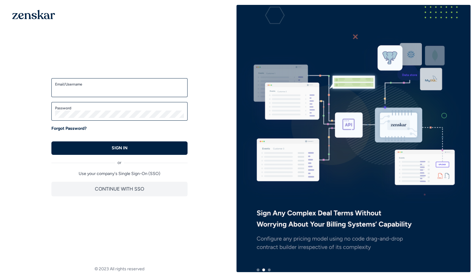 The height and width of the screenshot is (277, 473). What do you see at coordinates (69, 129) in the screenshot?
I see `p: Forgot Password?` at bounding box center [69, 129].